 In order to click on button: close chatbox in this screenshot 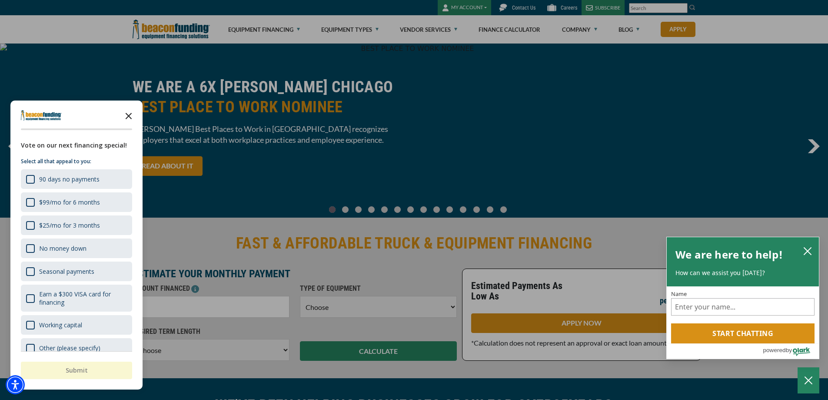, I will do `click(808, 250)`.